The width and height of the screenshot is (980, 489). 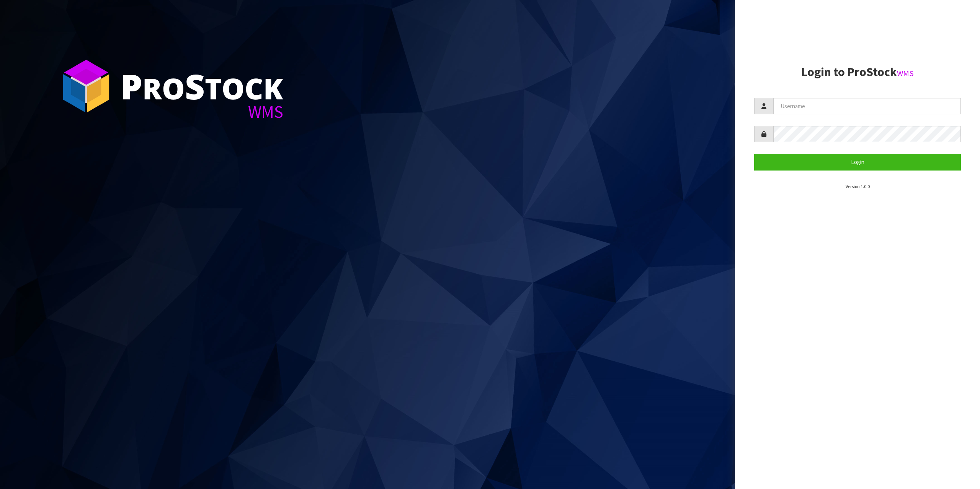 I want to click on img: ProStock Cube, so click(x=86, y=86).